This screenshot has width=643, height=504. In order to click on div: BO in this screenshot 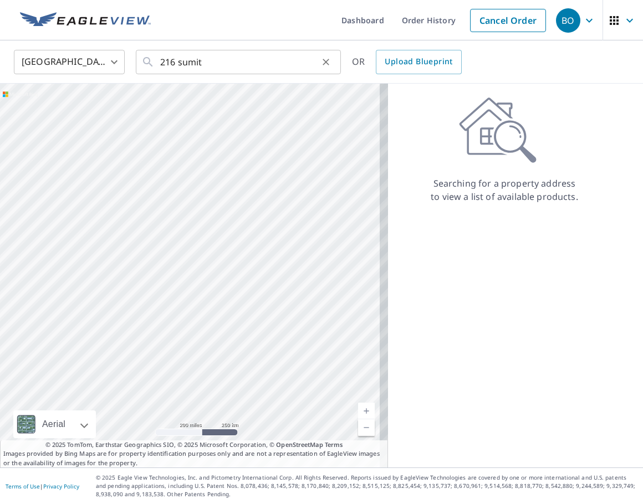, I will do `click(568, 20)`.